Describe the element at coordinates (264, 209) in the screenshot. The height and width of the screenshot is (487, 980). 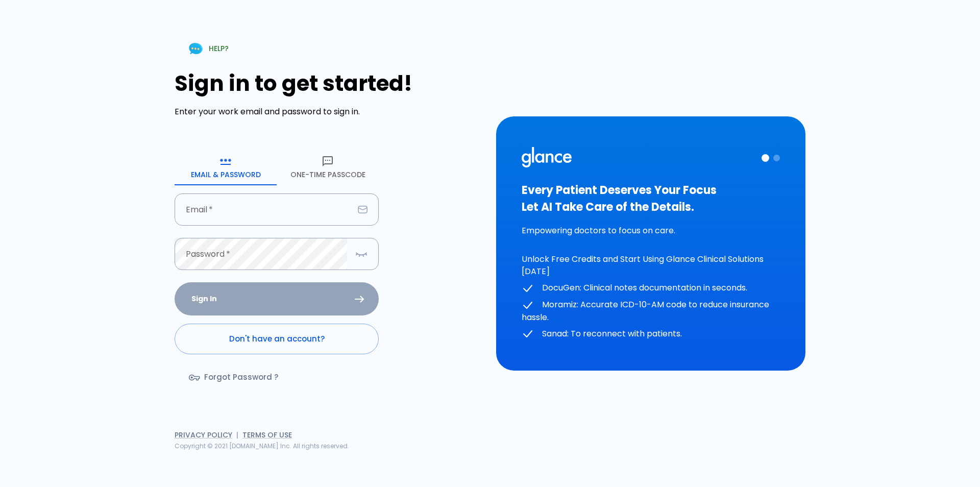
I see `input: dr.ahmed@clinic.com` at that location.